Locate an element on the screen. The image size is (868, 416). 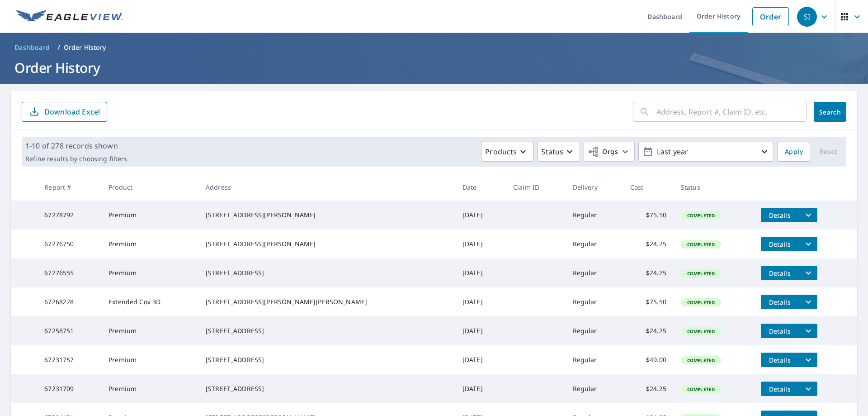
button: detailsBtn-67276750 is located at coordinates (780, 244).